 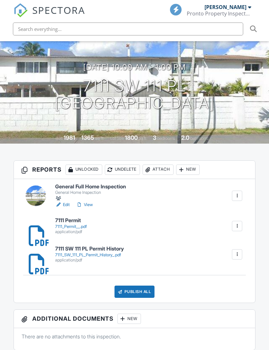 What do you see at coordinates (154, 138) in the screenshot?
I see `div: 3` at bounding box center [154, 138].